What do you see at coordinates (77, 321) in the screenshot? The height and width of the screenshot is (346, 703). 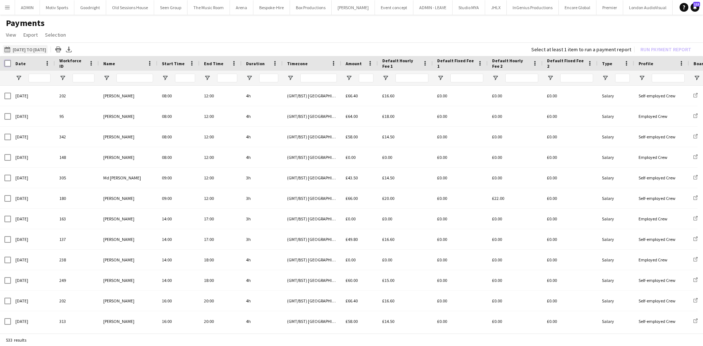 I see `div: 313` at bounding box center [77, 321].